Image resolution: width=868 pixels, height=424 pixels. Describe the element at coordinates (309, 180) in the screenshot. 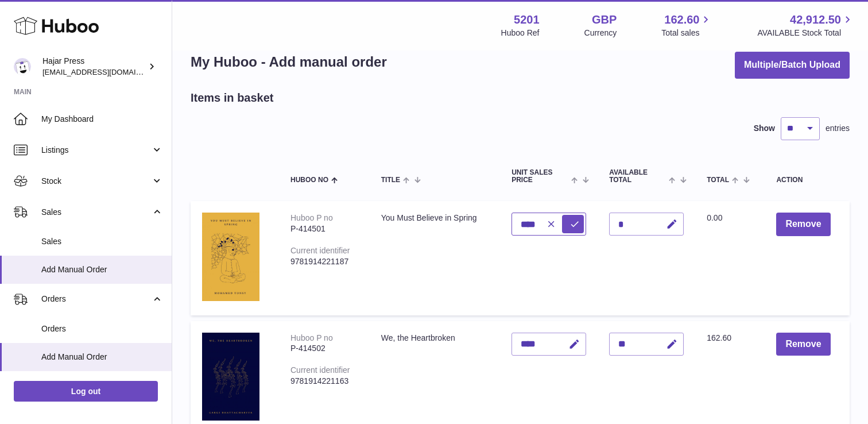

I see `span: Huboo no` at that location.